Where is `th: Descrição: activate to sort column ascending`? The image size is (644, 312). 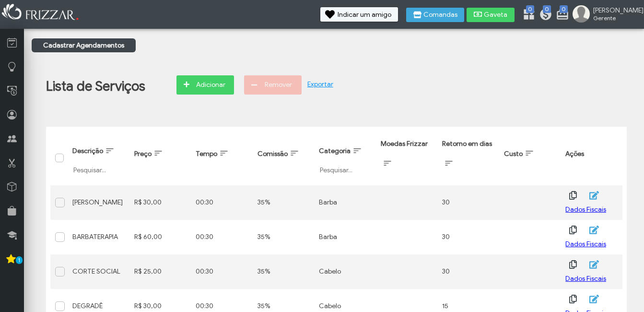
th: Descrição: activate to sort column ascending is located at coordinates (98, 158).